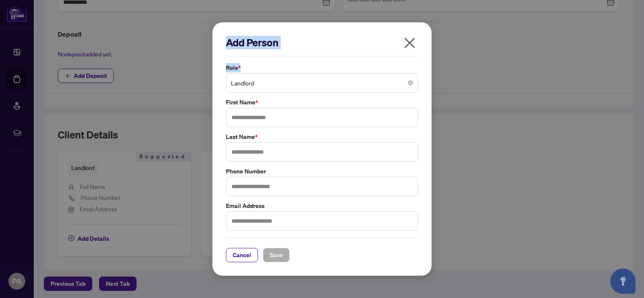 The height and width of the screenshot is (298, 644). I want to click on span: Landlord, so click(322, 83).